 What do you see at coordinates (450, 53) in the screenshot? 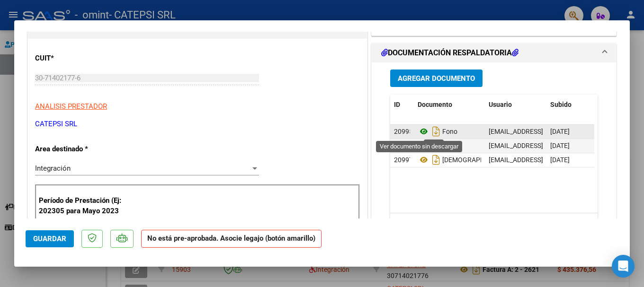
I see `h1: DOCUMENTACIÓN RESPALDATORIA` at bounding box center [450, 53].